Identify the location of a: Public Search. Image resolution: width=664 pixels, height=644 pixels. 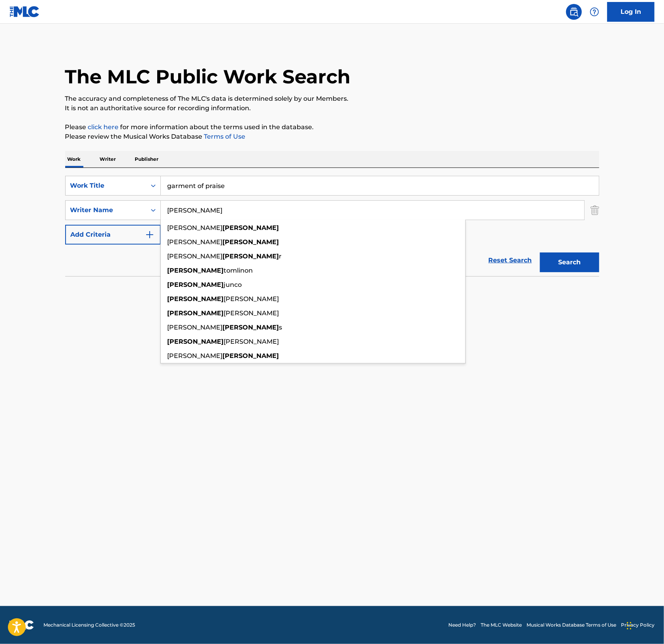
(574, 12).